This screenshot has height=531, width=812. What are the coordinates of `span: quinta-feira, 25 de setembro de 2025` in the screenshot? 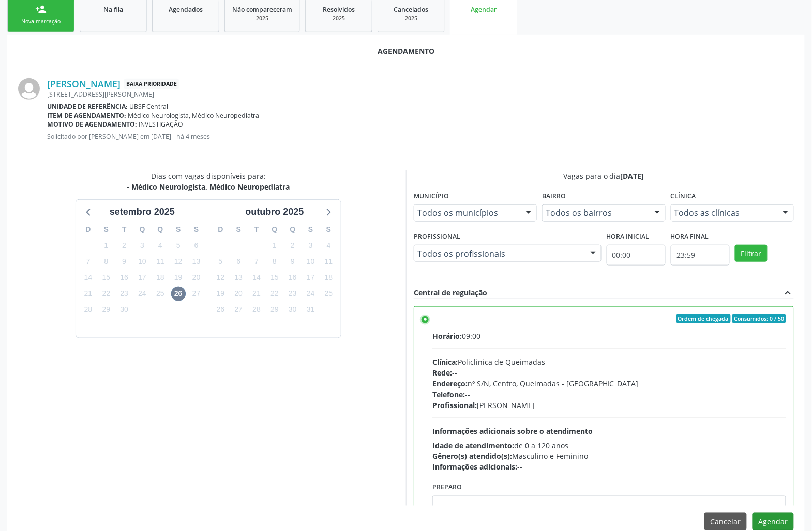 It's located at (160, 294).